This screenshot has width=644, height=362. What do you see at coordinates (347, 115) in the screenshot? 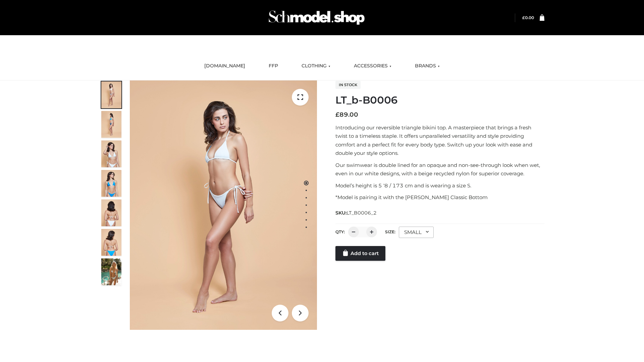
I see `bdi: 89.00` at bounding box center [347, 115].